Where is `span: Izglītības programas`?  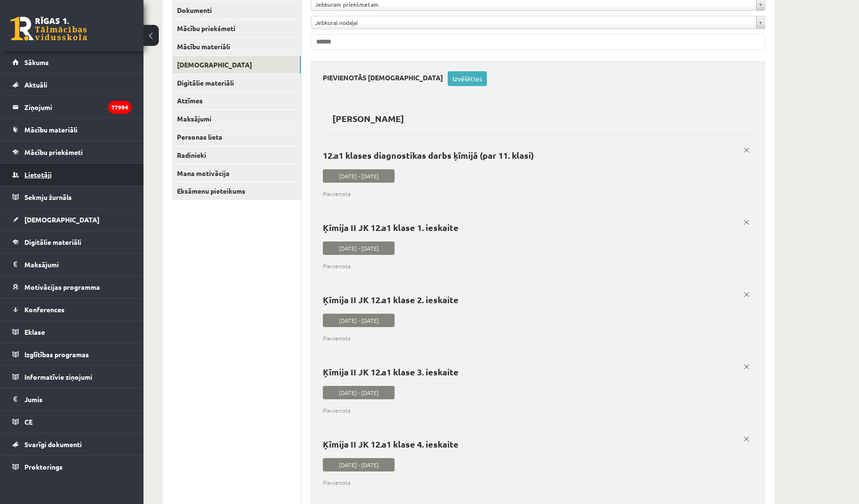 span: Izglītības programas is located at coordinates (56, 355).